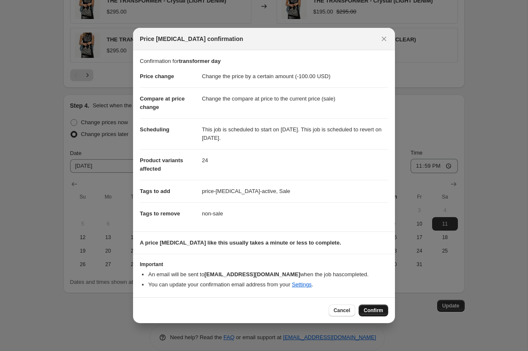 Image resolution: width=528 pixels, height=351 pixels. Describe the element at coordinates (384, 39) in the screenshot. I see `button: Close` at that location.